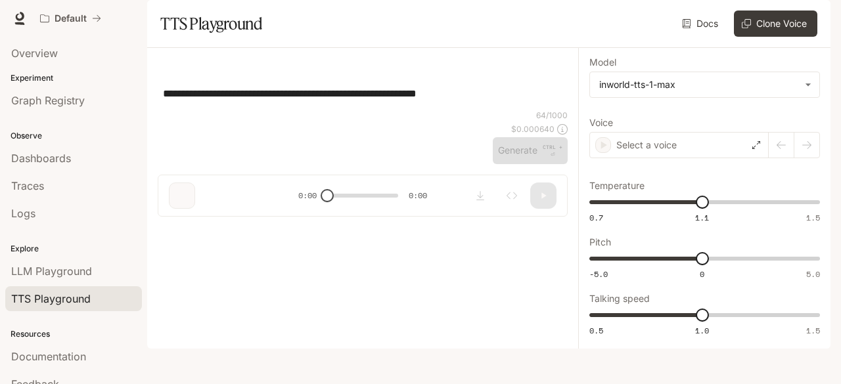 This screenshot has height=384, width=841. What do you see at coordinates (701, 217) in the screenshot?
I see `span: 1.1` at bounding box center [701, 217].